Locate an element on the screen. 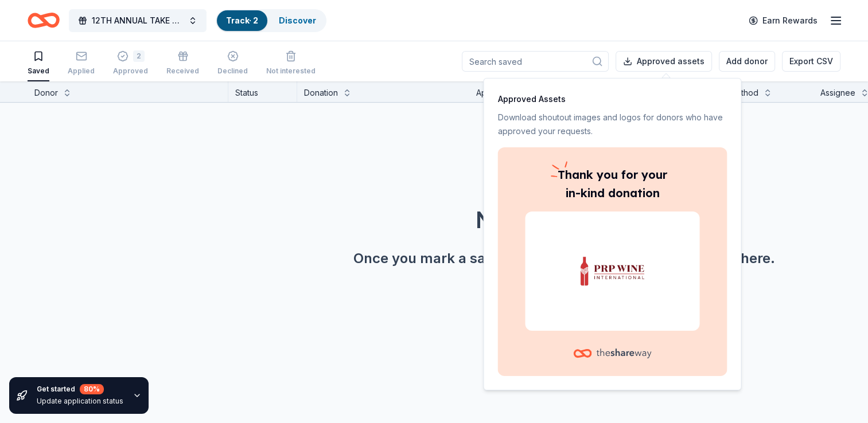 This screenshot has width=868, height=423. button: Applied is located at coordinates (81, 63).